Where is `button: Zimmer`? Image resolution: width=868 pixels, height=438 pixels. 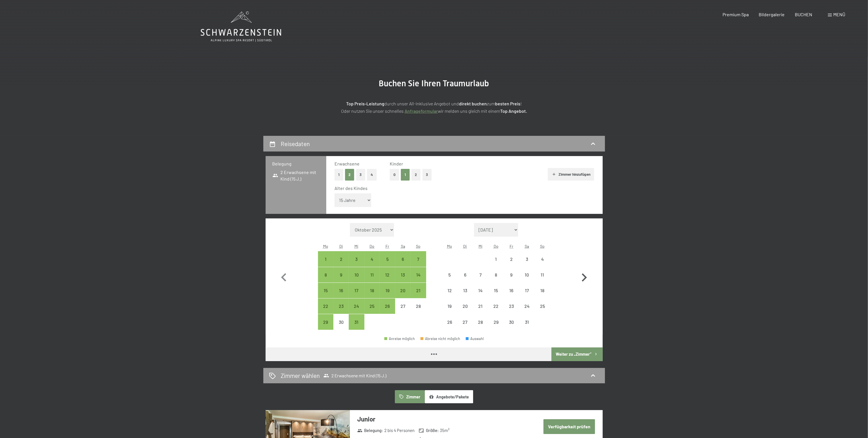 button: Zimmer is located at coordinates (410, 396).